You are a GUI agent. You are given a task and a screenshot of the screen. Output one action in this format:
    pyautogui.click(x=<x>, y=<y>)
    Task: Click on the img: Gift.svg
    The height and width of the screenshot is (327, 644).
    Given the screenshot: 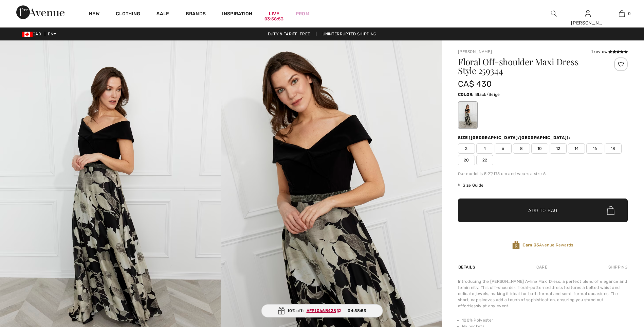 What is the action you would take?
    pyautogui.click(x=281, y=311)
    